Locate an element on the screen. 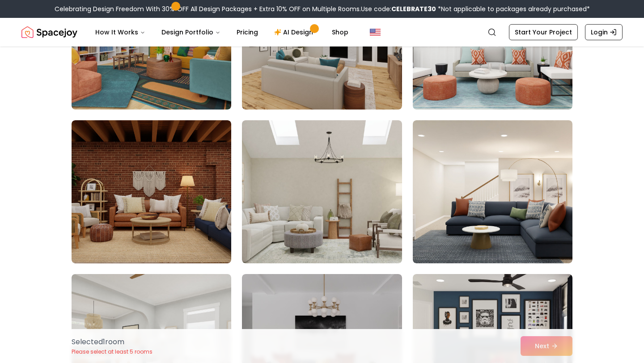 Image resolution: width=644 pixels, height=363 pixels. a: Start Your Project is located at coordinates (543, 32).